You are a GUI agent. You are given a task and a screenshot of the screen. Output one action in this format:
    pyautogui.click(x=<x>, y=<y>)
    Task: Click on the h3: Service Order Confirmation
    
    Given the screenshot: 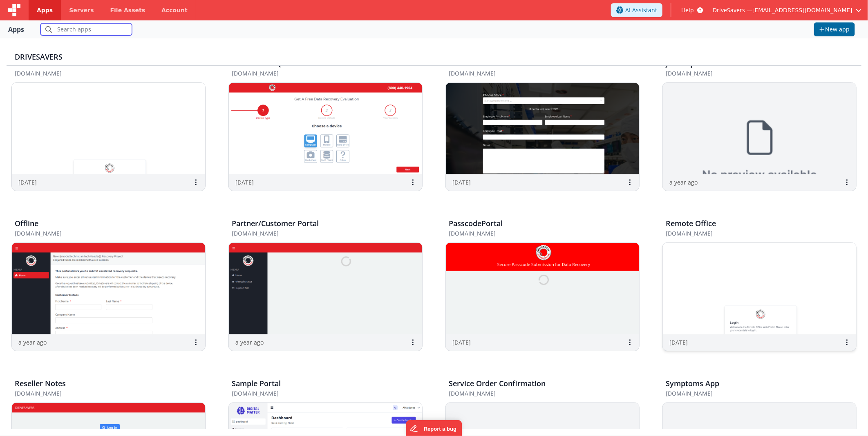 What is the action you would take?
    pyautogui.click(x=497, y=384)
    